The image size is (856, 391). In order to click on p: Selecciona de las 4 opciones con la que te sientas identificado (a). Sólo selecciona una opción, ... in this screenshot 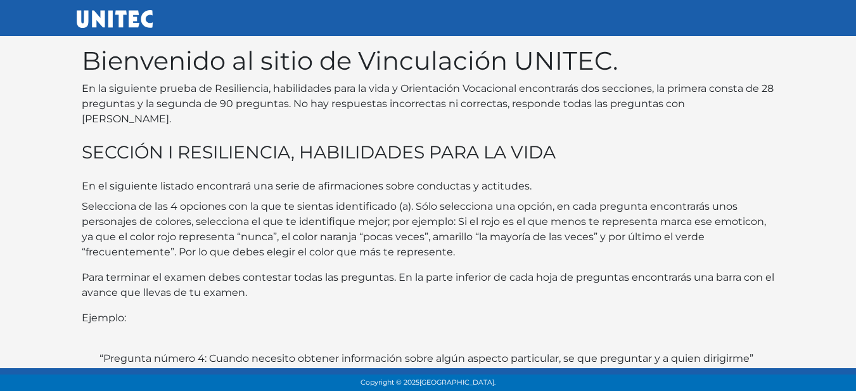, I will do `click(428, 229)`.